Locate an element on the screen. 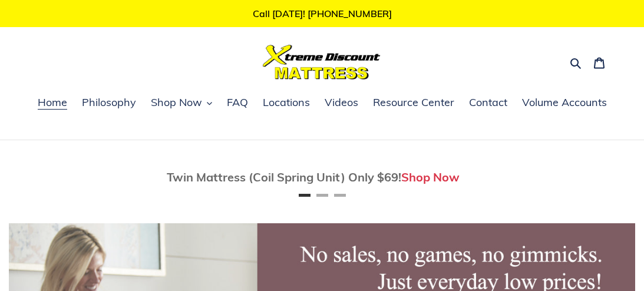  span: FAQ is located at coordinates (237, 102).